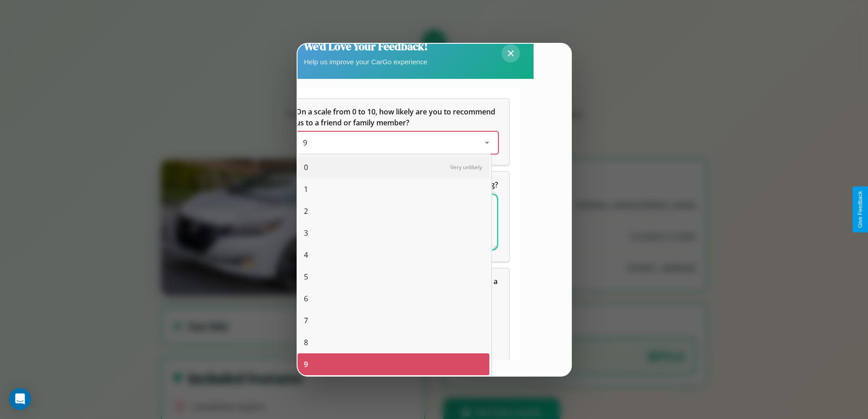  What do you see at coordinates (393, 386) in the screenshot?
I see `div: 10` at bounding box center [393, 386].